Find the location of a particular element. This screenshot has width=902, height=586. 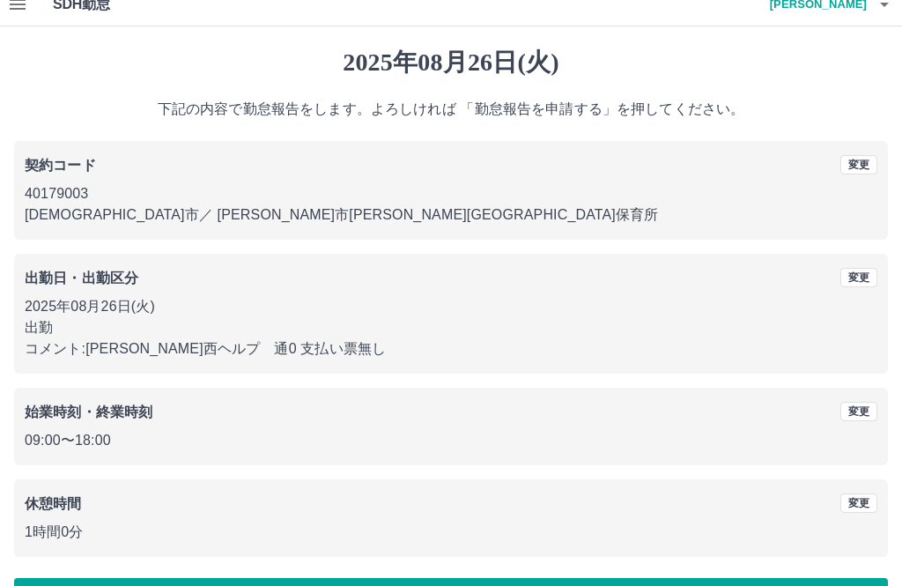

p: 40179003 is located at coordinates (451, 194).